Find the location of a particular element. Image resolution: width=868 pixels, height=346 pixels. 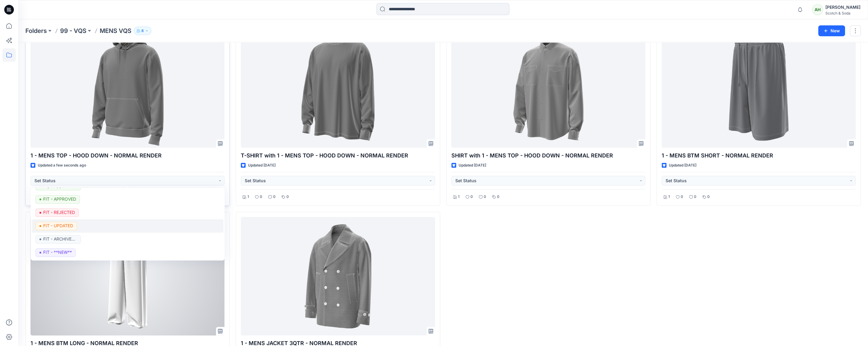

a: 1 - MENS BTM SHORT - NORMAL RENDER is located at coordinates (759, 88).